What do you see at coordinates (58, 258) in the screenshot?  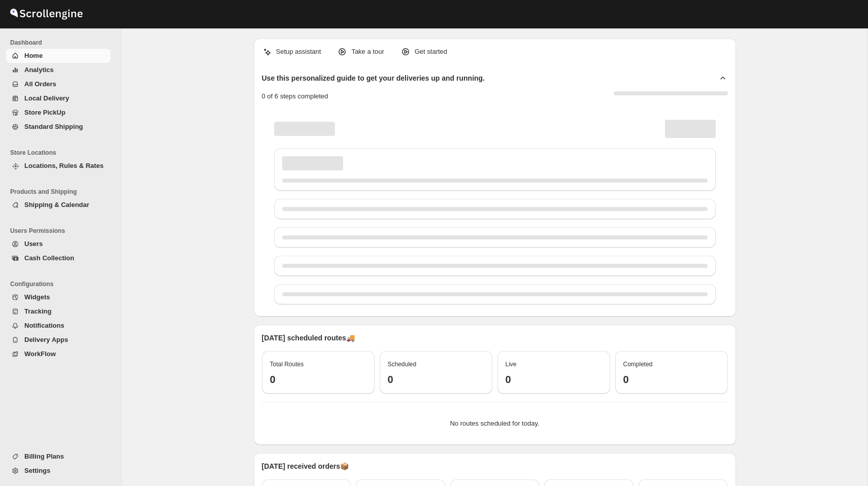 I see `button: Cash Collection` at bounding box center [58, 258].